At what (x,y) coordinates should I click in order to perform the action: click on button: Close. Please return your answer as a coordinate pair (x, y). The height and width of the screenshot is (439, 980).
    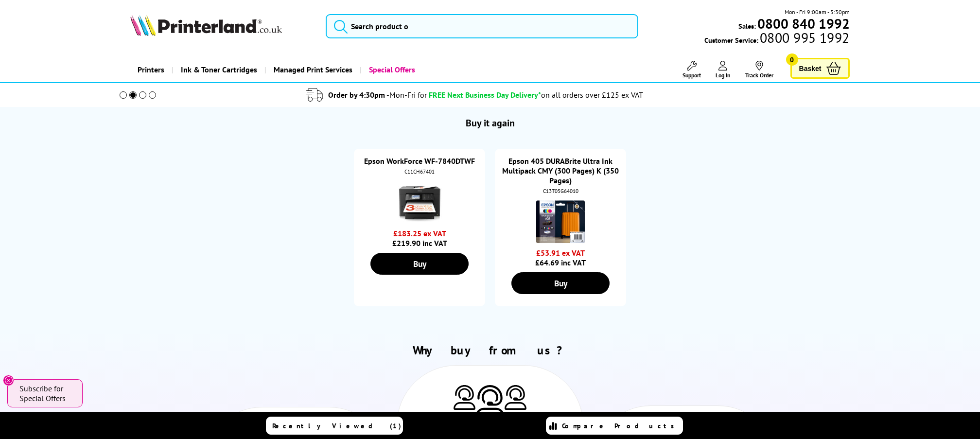
    Looking at the image, I should click on (8, 380).